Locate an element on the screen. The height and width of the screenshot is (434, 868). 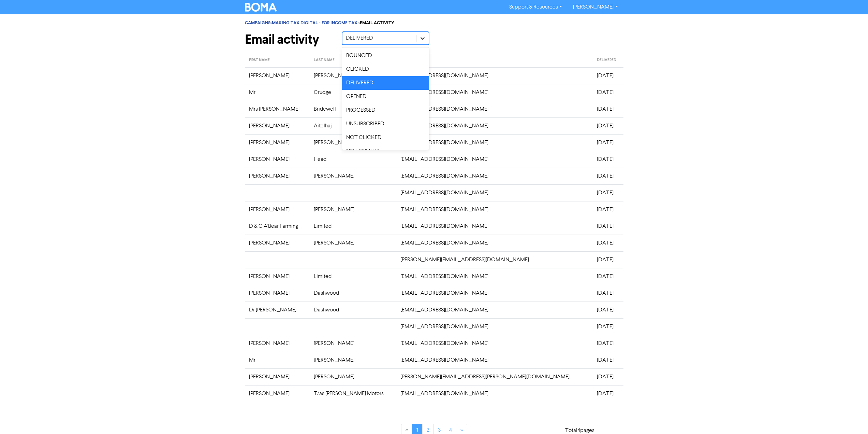
th: LAST NAME is located at coordinates (353, 60).